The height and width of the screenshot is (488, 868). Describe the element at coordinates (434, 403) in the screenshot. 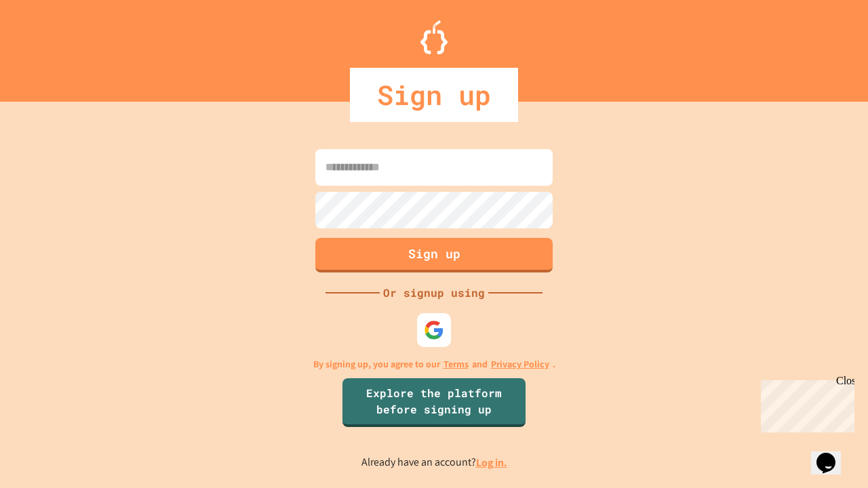

I see `a: Explore the platform before signing up` at that location.